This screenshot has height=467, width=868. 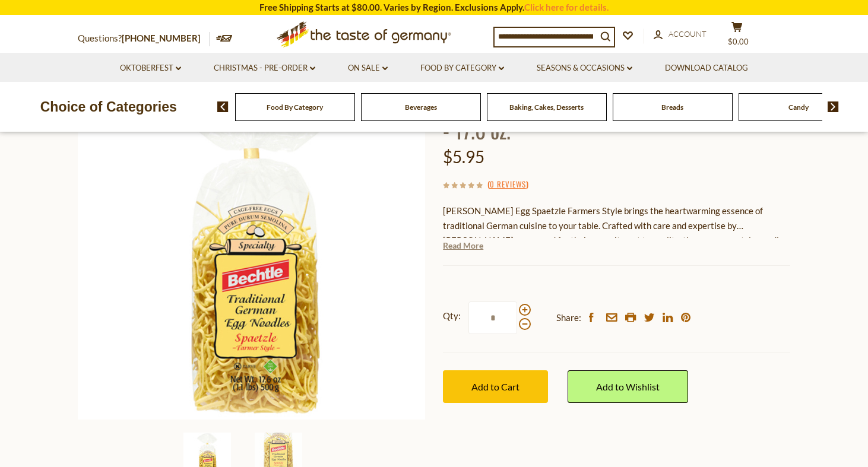 I want to click on img: Bechtle Egg Spaetzle Farmers Style - 17.6 oz., so click(x=251, y=246).